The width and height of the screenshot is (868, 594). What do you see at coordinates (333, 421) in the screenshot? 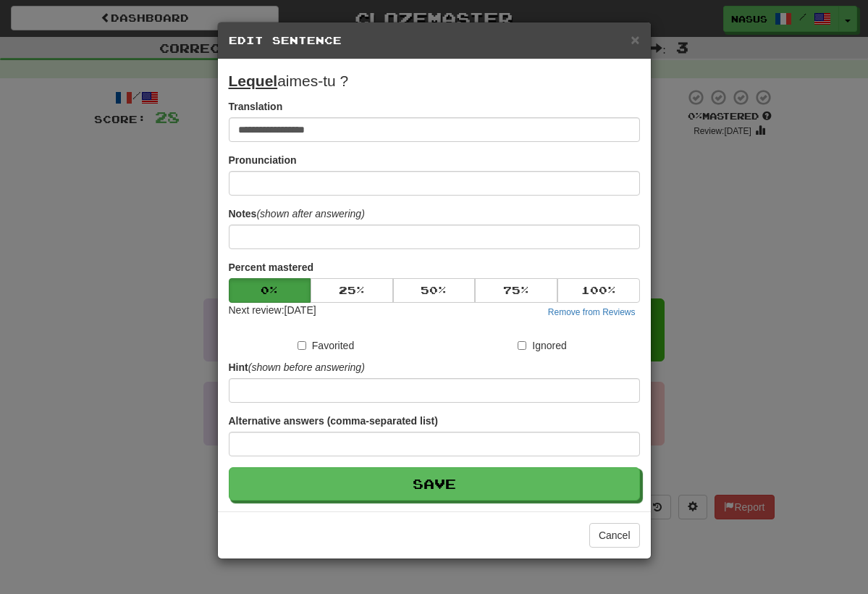
I see `label: Alternative answers (comma-separated list)` at bounding box center [333, 421].